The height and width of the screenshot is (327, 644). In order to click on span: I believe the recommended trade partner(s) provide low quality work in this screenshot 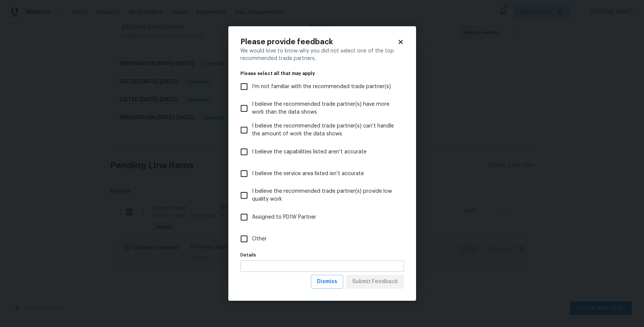, I will do `click(325, 195)`.